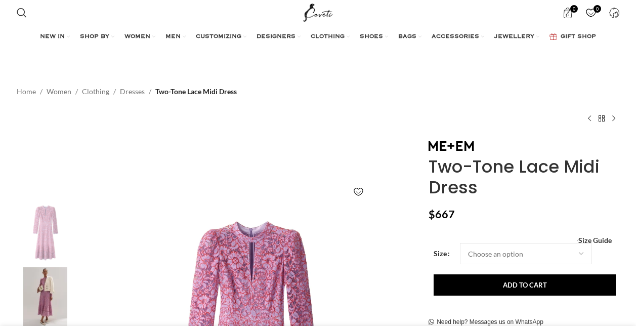 This screenshot has height=326, width=636. I want to click on span: CLOTHING, so click(327, 37).